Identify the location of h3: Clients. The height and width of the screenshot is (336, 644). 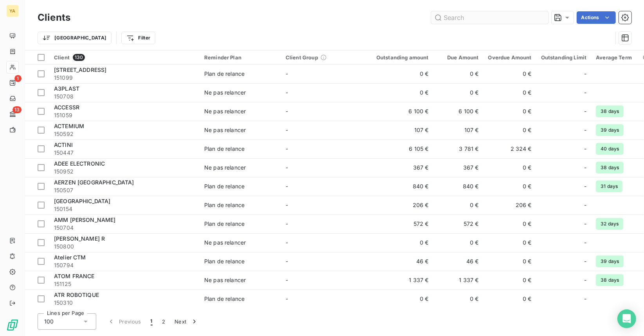
(54, 17).